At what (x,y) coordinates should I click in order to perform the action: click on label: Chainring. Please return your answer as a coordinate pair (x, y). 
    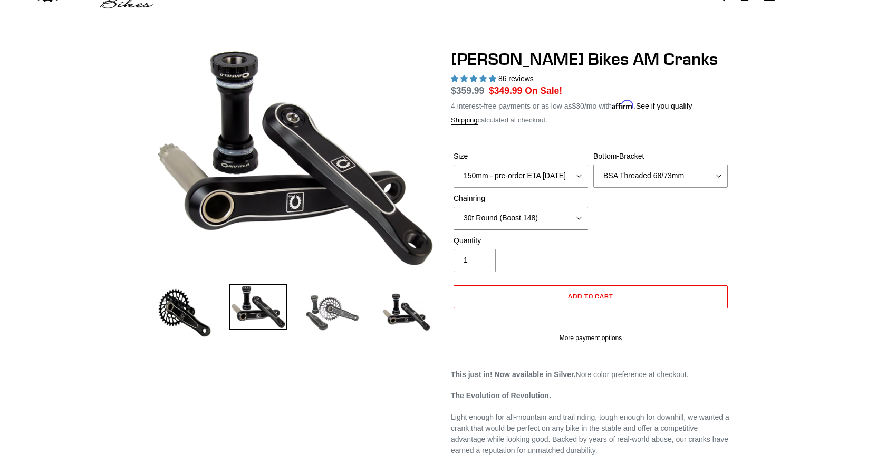
    Looking at the image, I should click on (521, 198).